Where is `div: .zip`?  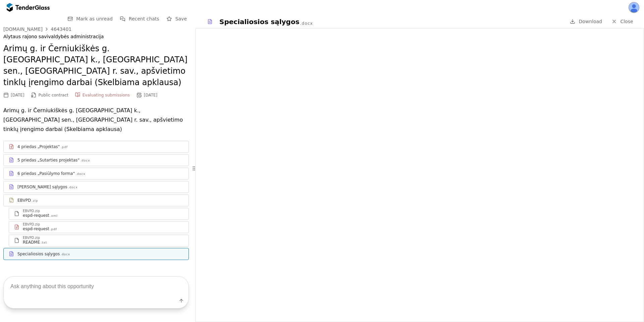
div: .zip is located at coordinates (35, 201).